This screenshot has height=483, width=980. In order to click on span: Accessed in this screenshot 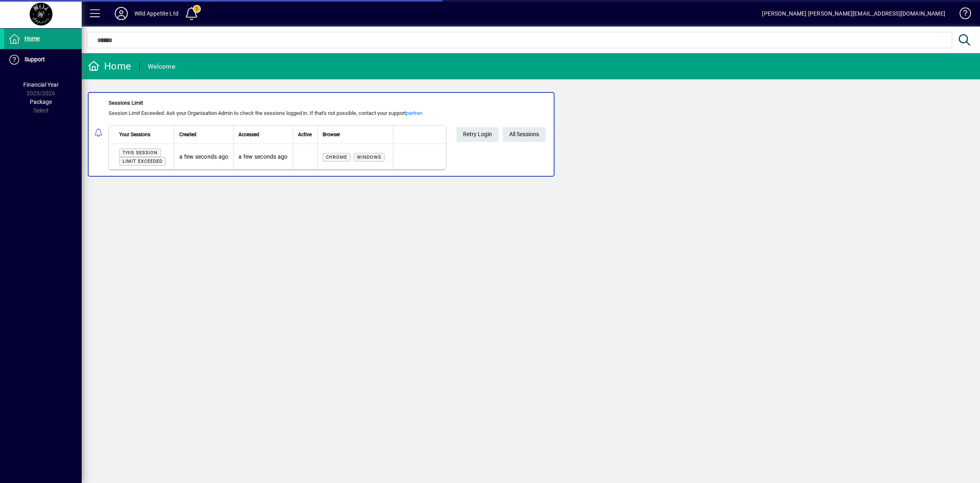, I will do `click(249, 134)`.